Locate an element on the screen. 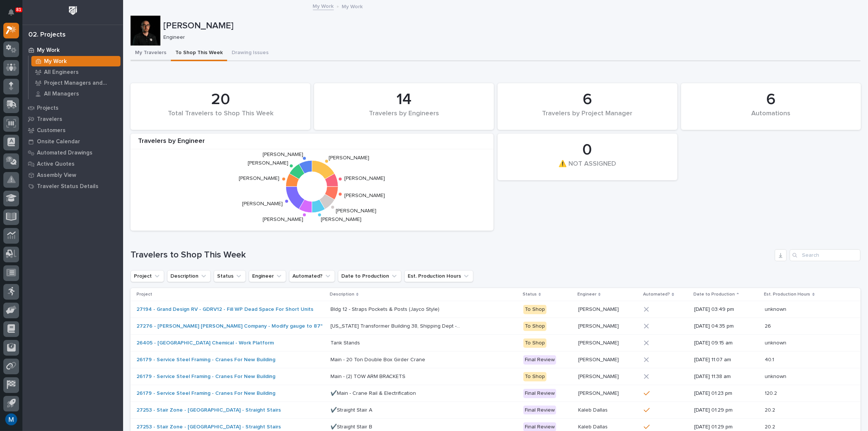 This screenshot has height=431, width=868. a: Automated Drawings is located at coordinates (73, 153).